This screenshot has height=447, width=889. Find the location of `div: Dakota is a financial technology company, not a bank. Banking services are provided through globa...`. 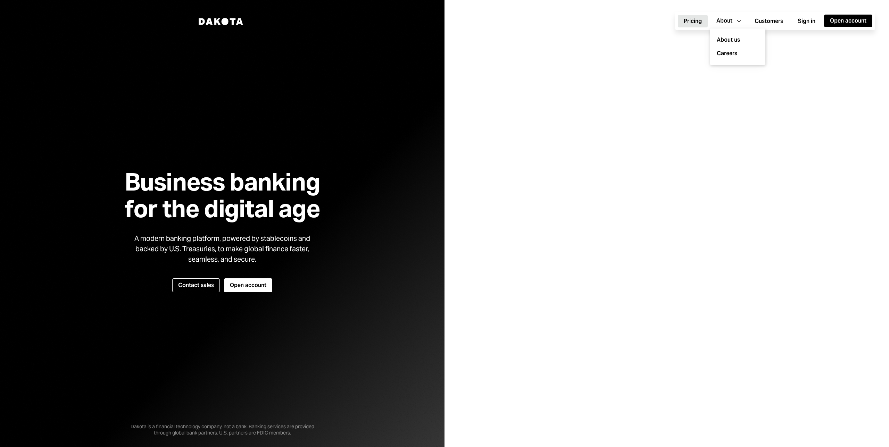

div: Dakota is a financial technology company, not a bank. Banking services are provided through globa... is located at coordinates (222, 424).